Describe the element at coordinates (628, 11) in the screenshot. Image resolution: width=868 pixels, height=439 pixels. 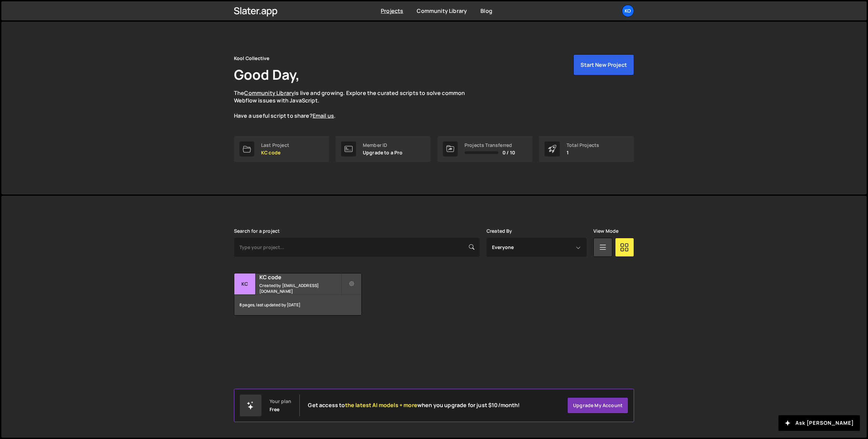
I see `a: Ko` at that location.